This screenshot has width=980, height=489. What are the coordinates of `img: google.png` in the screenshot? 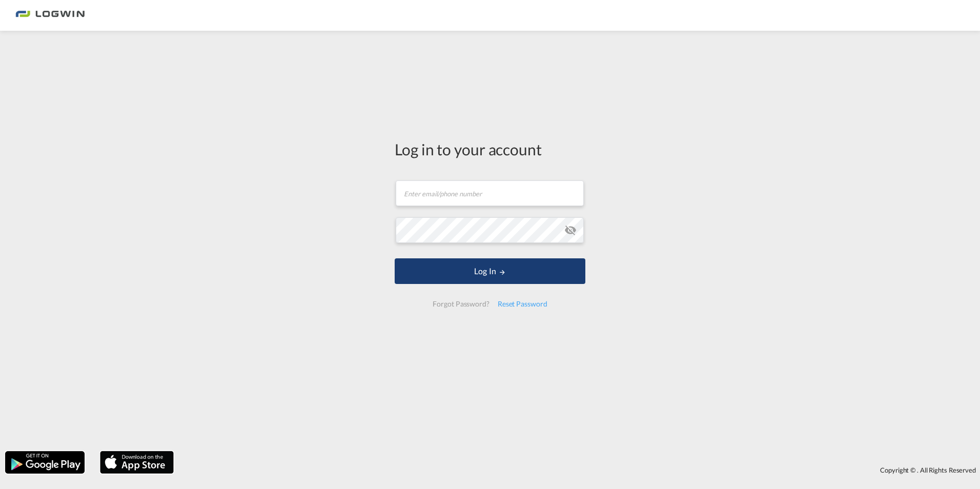 It's located at (45, 462).